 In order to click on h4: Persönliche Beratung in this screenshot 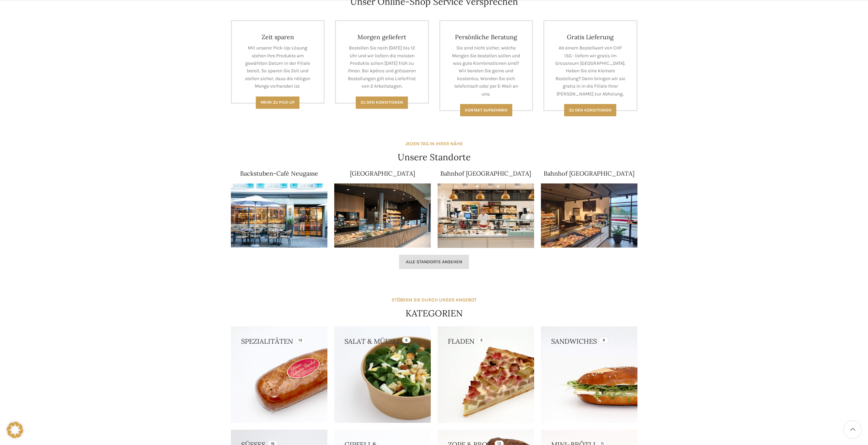, I will do `click(486, 36)`.